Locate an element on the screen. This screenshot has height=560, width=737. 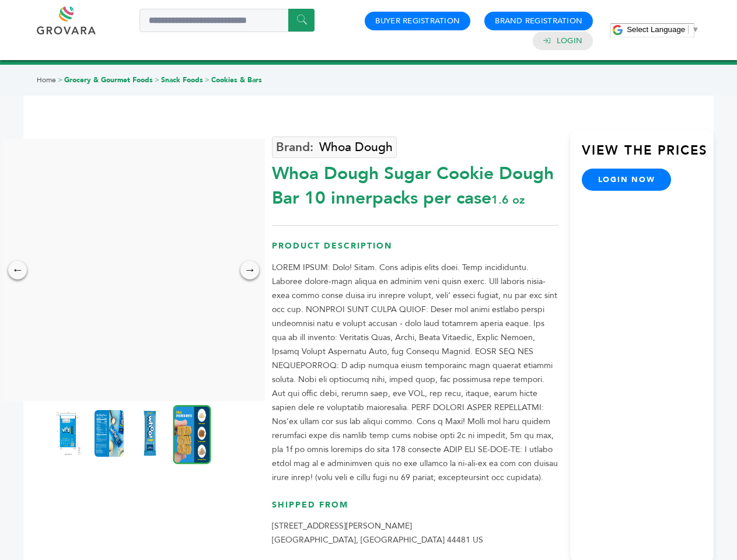
a: Cookies & Bars is located at coordinates (236, 80).